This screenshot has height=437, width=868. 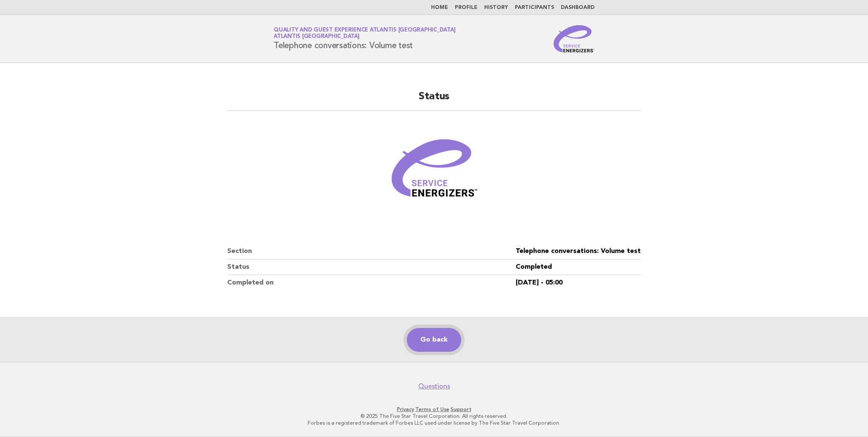 I want to click on p: © 2025 The Five Star Travel Corporation. All rights reserved., so click(x=434, y=416).